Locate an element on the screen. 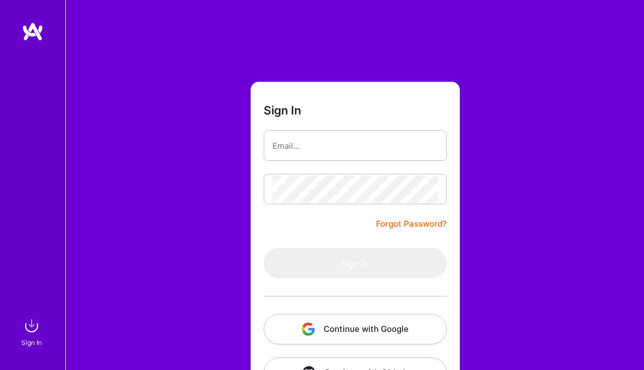 The width and height of the screenshot is (644, 370). img: logo is located at coordinates (33, 32).